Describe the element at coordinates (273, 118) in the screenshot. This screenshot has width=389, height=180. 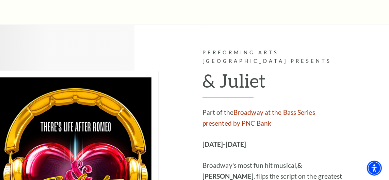
I see `p: Part of the` at that location.